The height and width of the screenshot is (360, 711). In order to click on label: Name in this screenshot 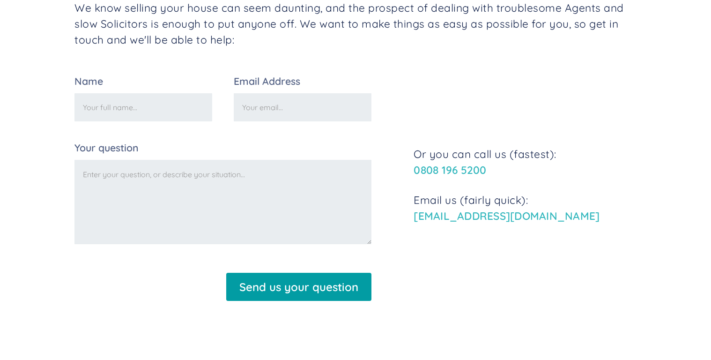, I will do `click(143, 81)`.